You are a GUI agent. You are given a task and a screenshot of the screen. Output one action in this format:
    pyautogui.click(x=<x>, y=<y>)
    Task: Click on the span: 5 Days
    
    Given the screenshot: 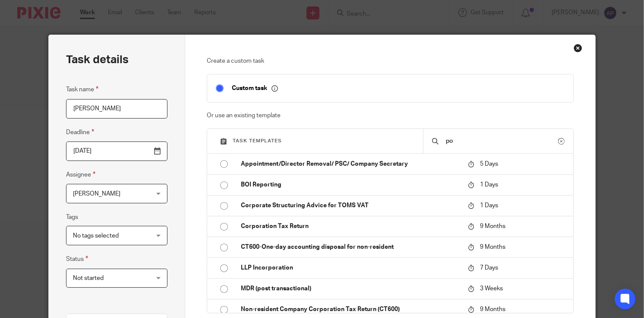 What is the action you would take?
    pyautogui.click(x=489, y=164)
    